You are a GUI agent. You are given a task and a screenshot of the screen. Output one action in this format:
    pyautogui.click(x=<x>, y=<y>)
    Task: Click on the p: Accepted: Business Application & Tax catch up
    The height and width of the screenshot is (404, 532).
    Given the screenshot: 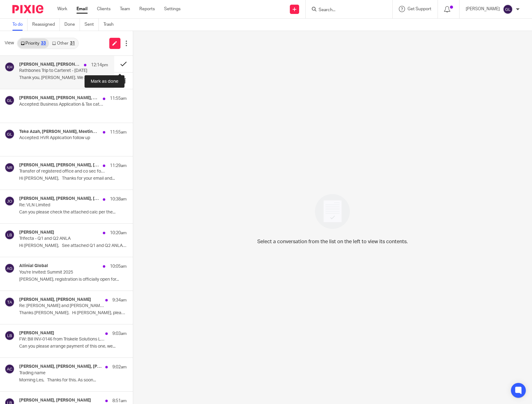 What is the action you would take?
    pyautogui.click(x=62, y=104)
    